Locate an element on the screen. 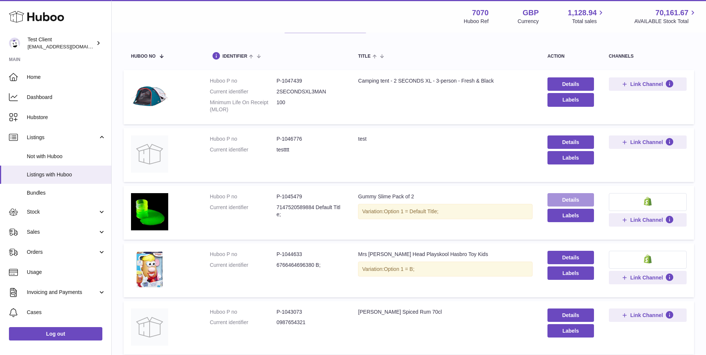 The width and height of the screenshot is (706, 355). div: Currency is located at coordinates (528, 21).